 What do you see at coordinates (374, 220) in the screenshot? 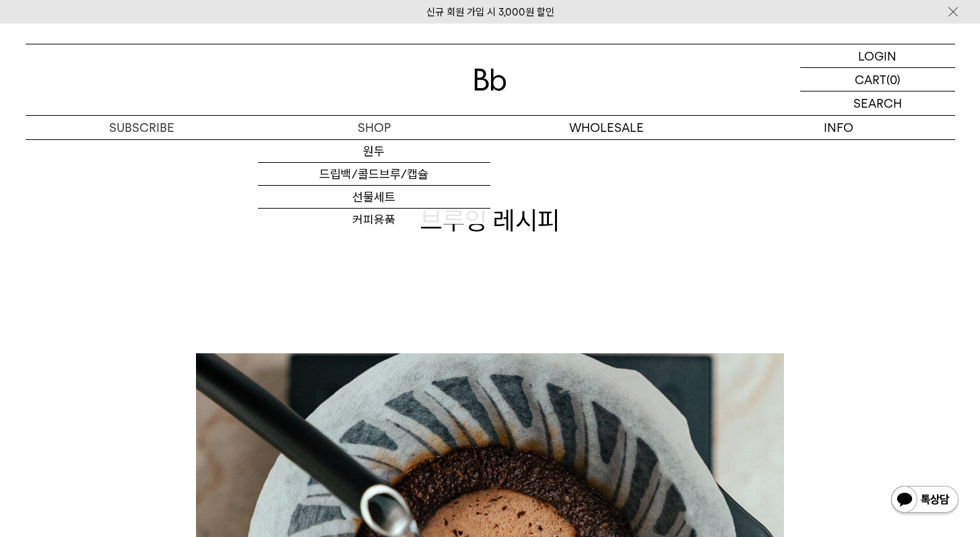
I see `a: 커피용품` at bounding box center [374, 220].